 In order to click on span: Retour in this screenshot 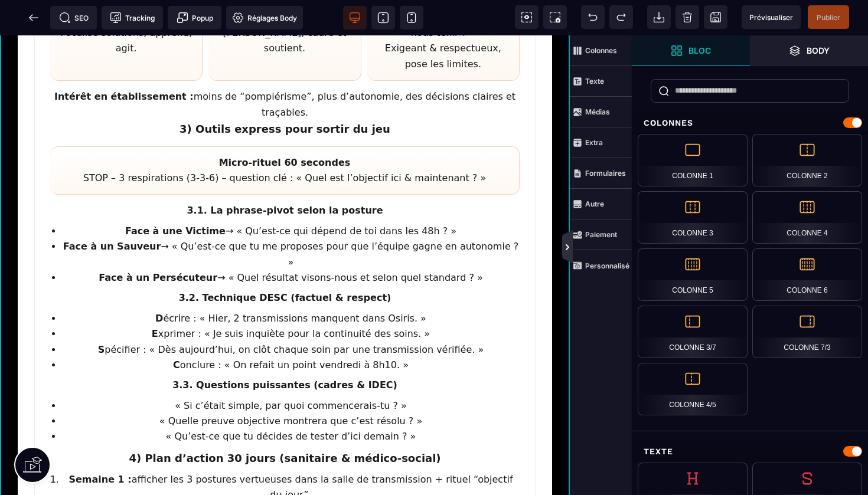, I will do `click(34, 17)`.